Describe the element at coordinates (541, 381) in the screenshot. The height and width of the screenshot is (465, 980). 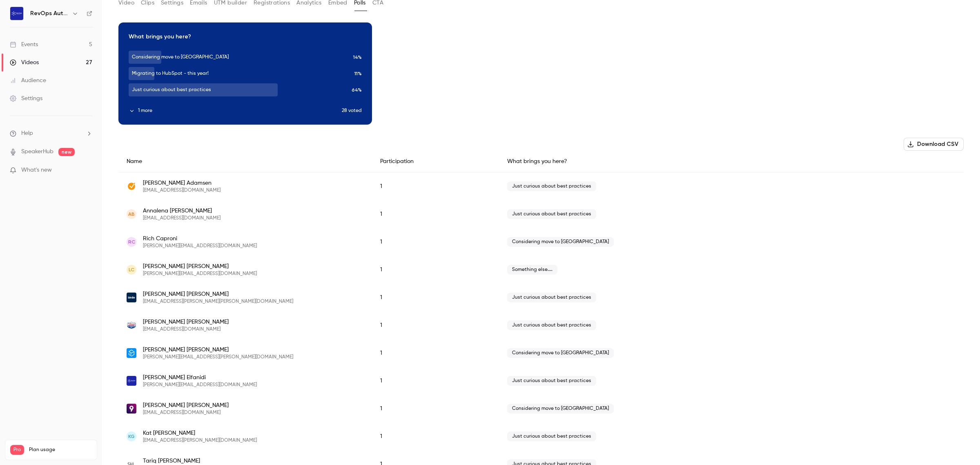
I see `div: ali@revopsautomated.com` at that location.